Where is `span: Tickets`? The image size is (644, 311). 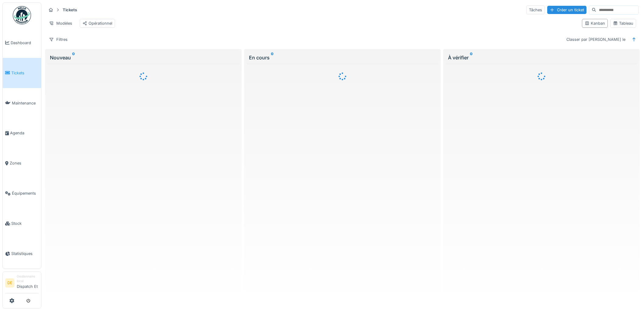
span: Tickets is located at coordinates (25, 73).